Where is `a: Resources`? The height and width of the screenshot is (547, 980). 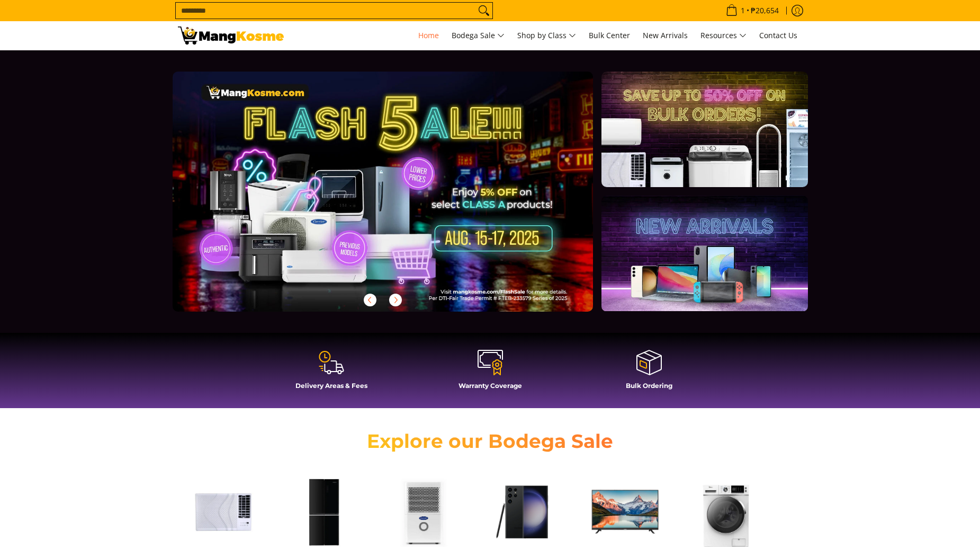
a: Resources is located at coordinates (723, 35).